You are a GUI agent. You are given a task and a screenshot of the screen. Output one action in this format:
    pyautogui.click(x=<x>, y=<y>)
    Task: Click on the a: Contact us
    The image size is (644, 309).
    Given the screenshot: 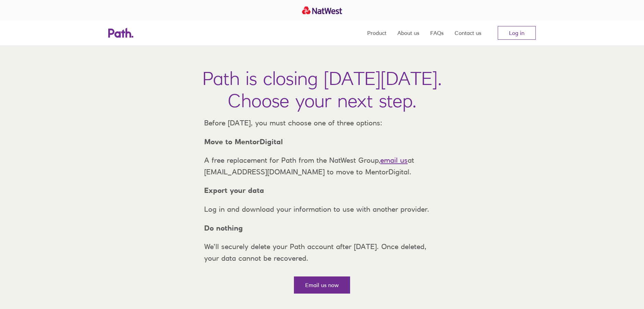 What is the action you would take?
    pyautogui.click(x=468, y=33)
    